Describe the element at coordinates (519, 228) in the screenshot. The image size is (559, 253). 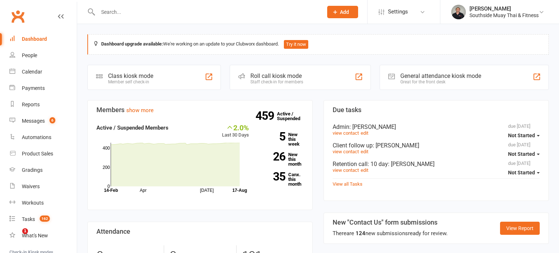
I see `a: View Report` at that location.